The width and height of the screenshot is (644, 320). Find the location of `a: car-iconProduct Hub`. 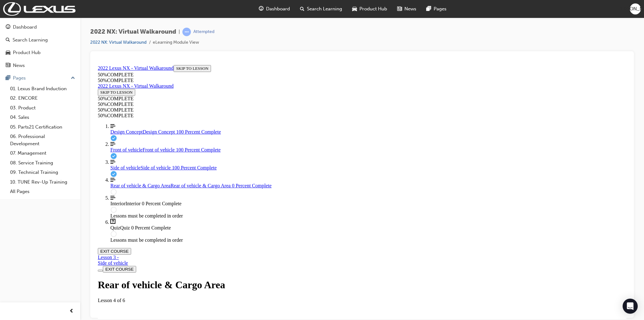

a: car-iconProduct Hub is located at coordinates (369, 9).